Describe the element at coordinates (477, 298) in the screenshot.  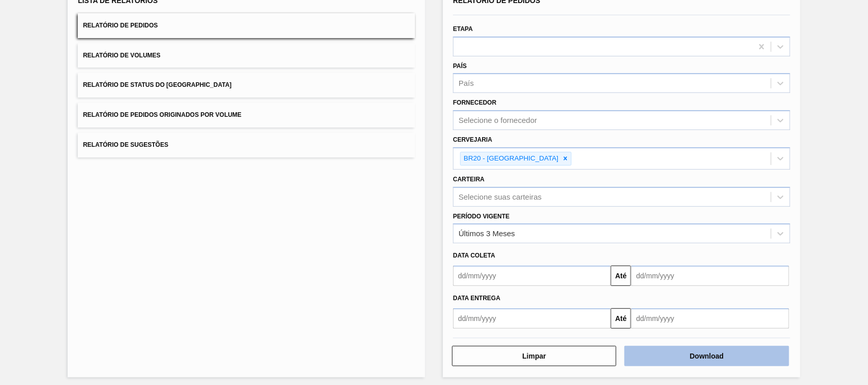
I see `span: Data Entrega` at that location.